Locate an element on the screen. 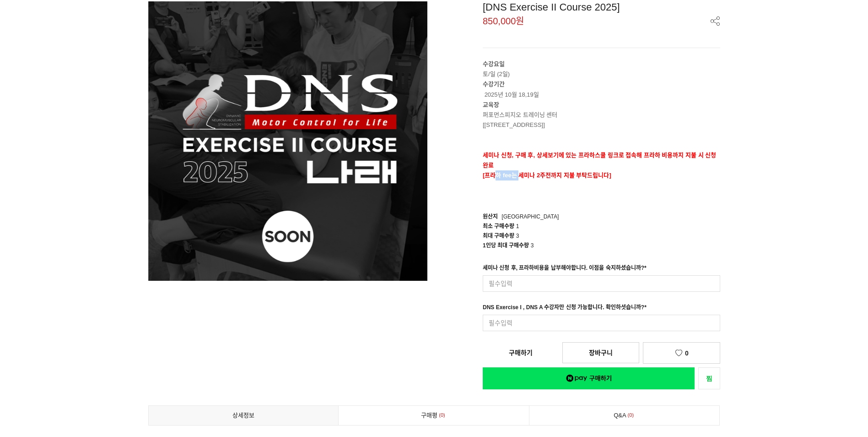  span: 850,000원 is located at coordinates (503, 21).